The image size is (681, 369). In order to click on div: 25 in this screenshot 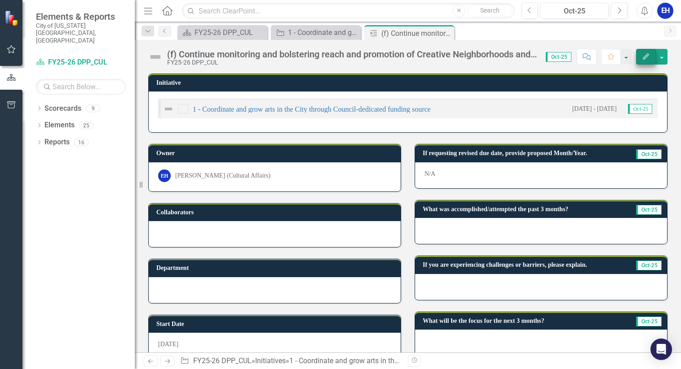, I will do `click(86, 125)`.